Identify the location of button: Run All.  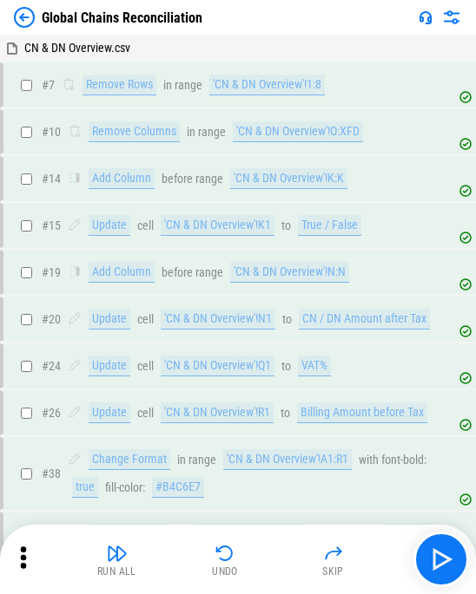
(117, 560).